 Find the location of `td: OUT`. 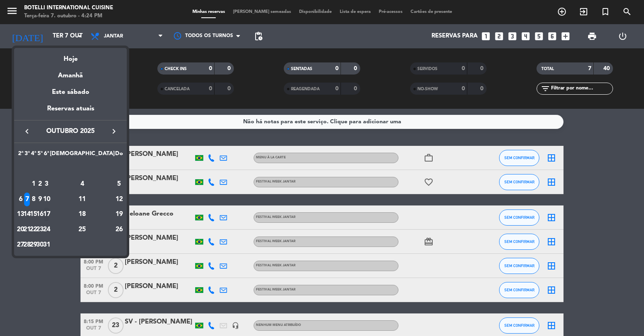

td: OUT is located at coordinates (71, 169).